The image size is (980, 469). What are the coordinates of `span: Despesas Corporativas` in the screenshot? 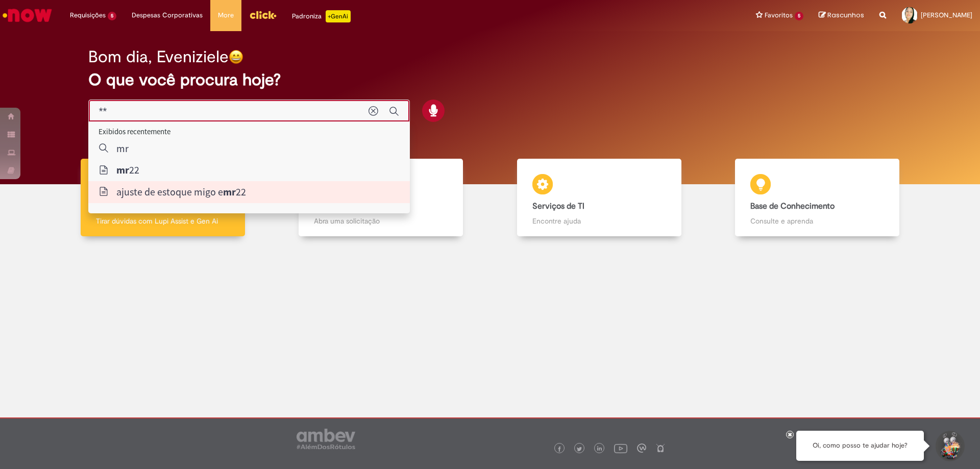 It's located at (167, 15).